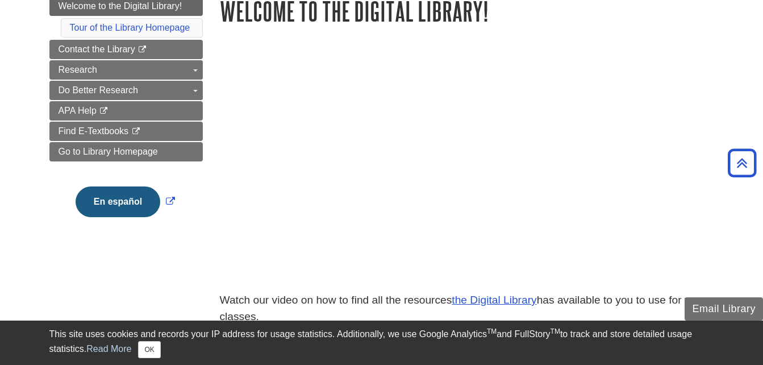  Describe the element at coordinates (77, 110) in the screenshot. I see `span: APA Help` at that location.